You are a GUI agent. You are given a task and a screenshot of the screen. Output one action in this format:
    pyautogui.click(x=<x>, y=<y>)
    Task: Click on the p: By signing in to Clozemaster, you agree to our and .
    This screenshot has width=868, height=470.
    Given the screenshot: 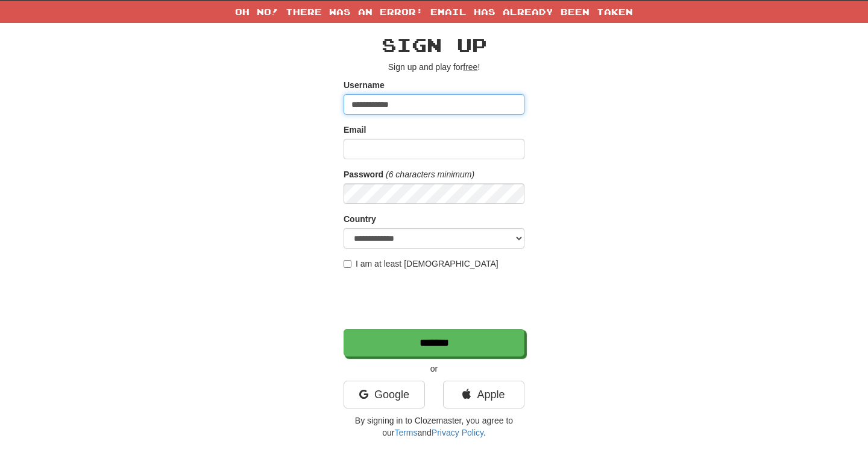 What is the action you would take?
    pyautogui.click(x=434, y=427)
    